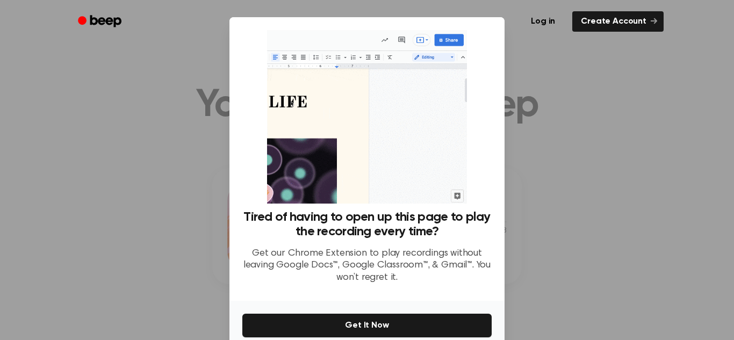 The height and width of the screenshot is (340, 734). What do you see at coordinates (100, 21) in the screenshot?
I see `a: Beep` at bounding box center [100, 21].